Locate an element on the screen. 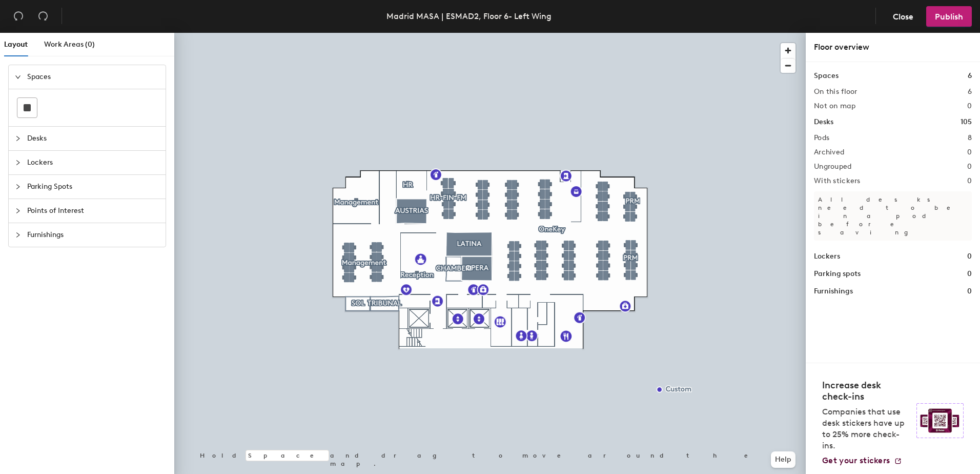  h2: Pods is located at coordinates (822, 138).